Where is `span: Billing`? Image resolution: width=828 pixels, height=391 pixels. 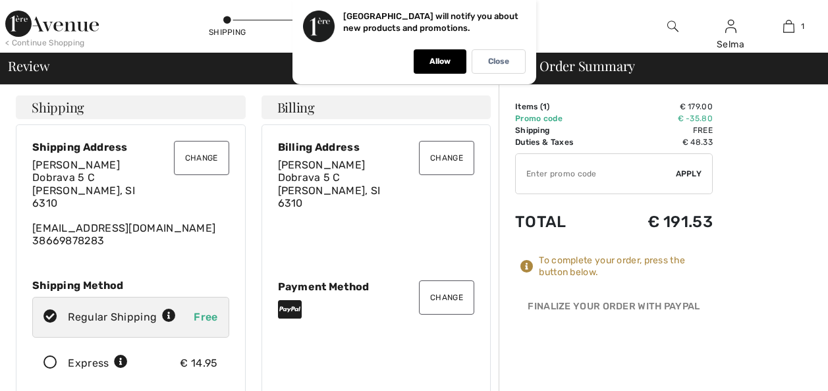 span: Billing is located at coordinates (296, 107).